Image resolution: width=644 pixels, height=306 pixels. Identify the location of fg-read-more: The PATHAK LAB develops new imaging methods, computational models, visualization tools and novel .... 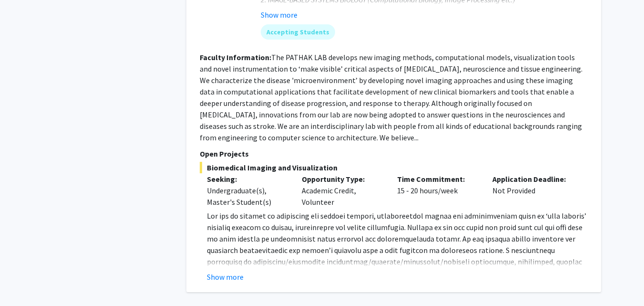
(391, 98).